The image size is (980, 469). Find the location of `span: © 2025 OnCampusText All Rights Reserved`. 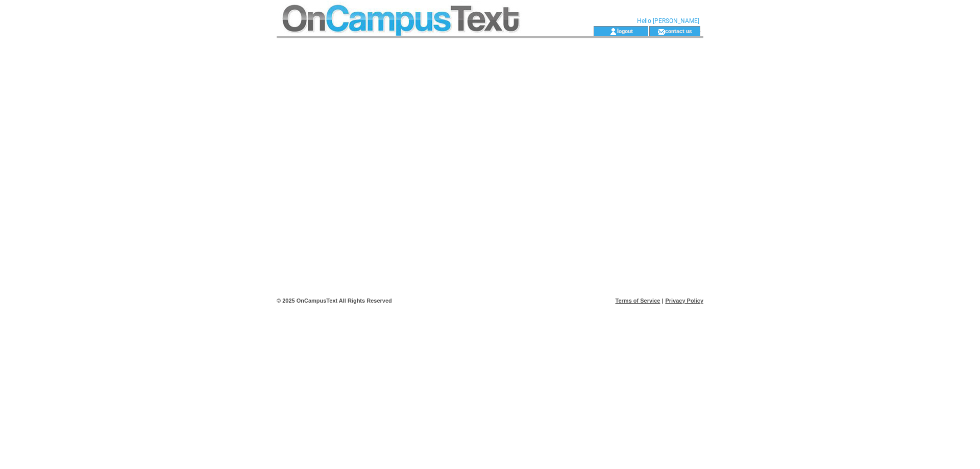

span: © 2025 OnCampusText All Rights Reserved is located at coordinates (334, 300).